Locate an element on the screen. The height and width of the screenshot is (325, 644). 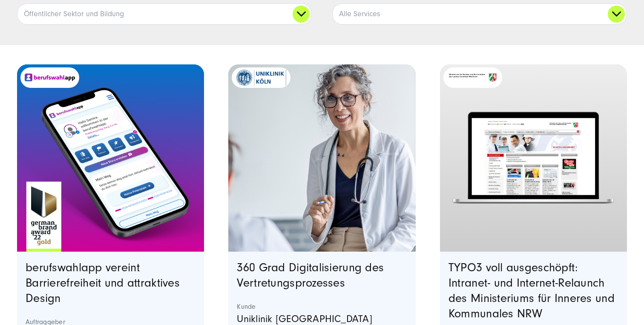
a: 360 Grad Digitalisierung des Vertretungsprozesses is located at coordinates (310, 274).